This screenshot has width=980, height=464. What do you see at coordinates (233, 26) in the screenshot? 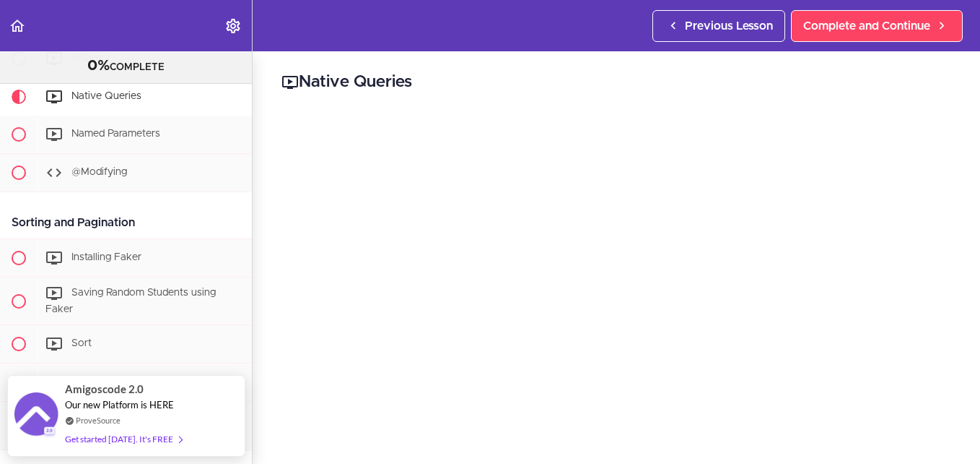
I see `svg: Settings Menu` at bounding box center [233, 26].